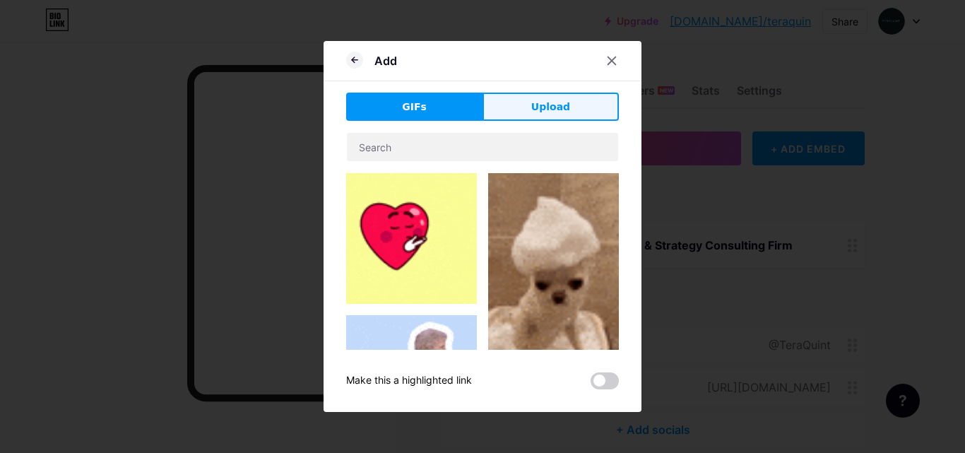  I want to click on span: Upload, so click(551, 107).